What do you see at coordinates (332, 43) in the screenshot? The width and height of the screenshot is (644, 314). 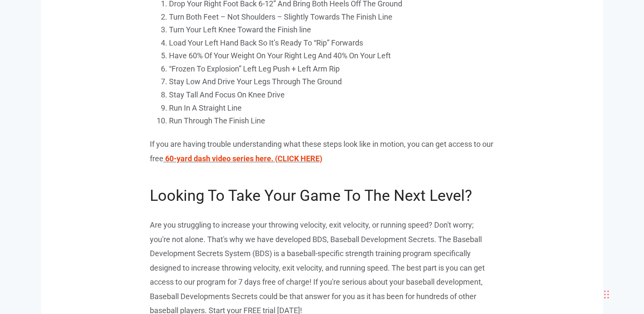 I see `li: Load Your Left Hand Back So It’s Ready To “Rip” Forwards` at bounding box center [332, 43].